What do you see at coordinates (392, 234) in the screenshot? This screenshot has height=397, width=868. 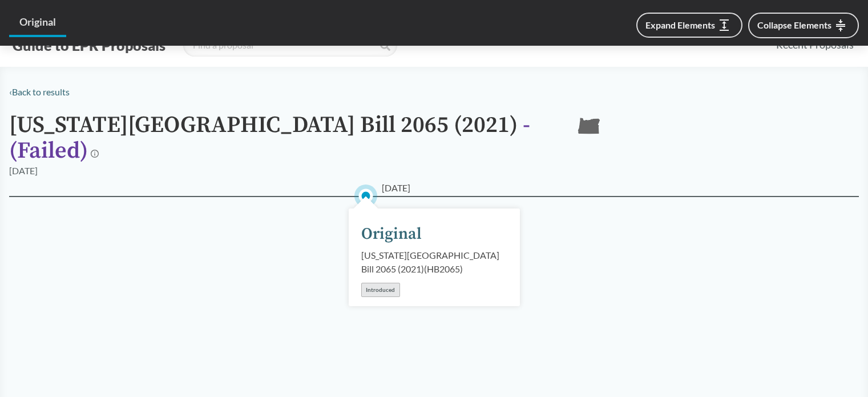 I see `div: Original` at bounding box center [392, 234].